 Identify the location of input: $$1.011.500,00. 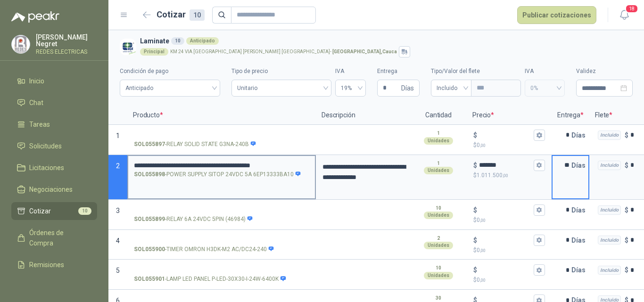
(506, 165).